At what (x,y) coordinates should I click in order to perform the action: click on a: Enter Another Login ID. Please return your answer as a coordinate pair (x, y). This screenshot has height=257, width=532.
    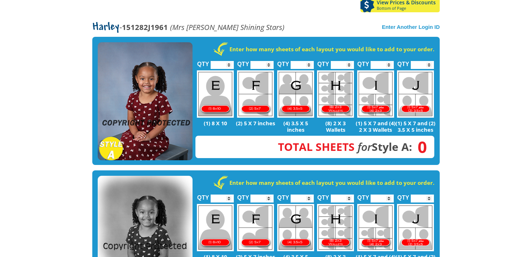
    Looking at the image, I should click on (410, 27).